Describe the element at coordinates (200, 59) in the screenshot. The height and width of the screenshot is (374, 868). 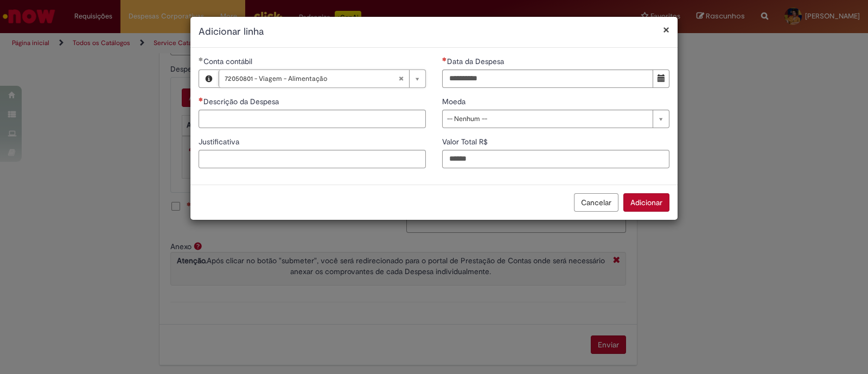
I see `span: Obrigatório Preenchido` at that location.